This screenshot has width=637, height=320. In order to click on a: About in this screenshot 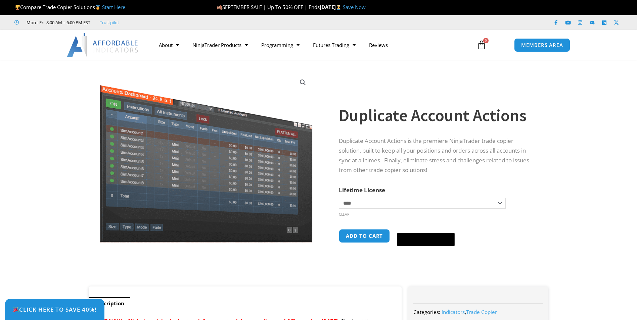, I will do `click(169, 45)`.